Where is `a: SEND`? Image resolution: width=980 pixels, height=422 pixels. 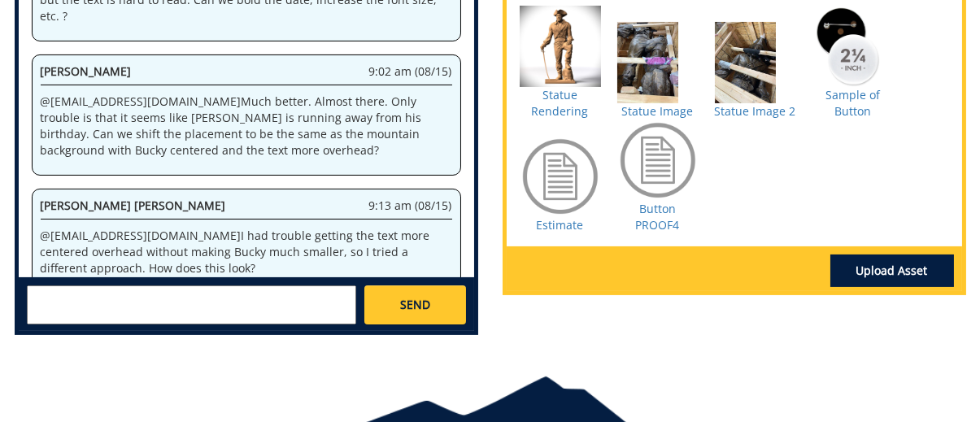 a: SEND is located at coordinates (415, 305).